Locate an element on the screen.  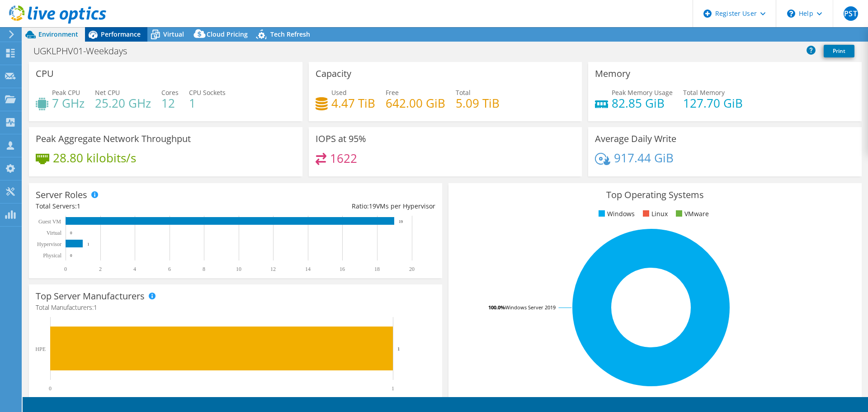
text: HPE is located at coordinates (40, 349).